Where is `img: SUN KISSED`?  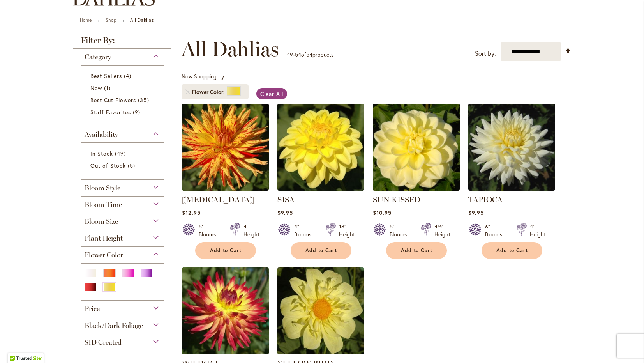 img: SUN KISSED is located at coordinates (416, 147).